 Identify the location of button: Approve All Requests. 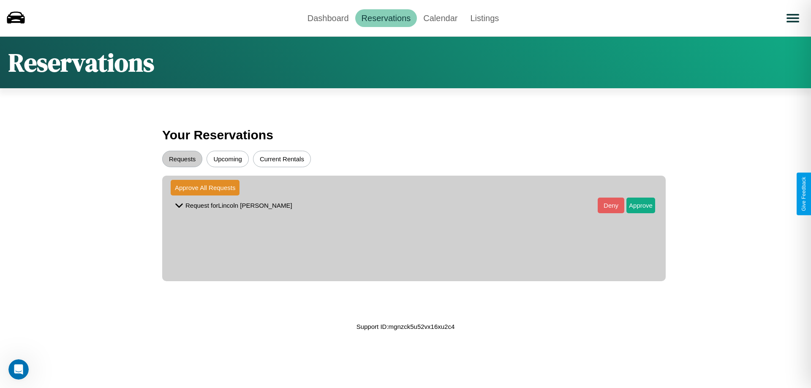
(205, 188).